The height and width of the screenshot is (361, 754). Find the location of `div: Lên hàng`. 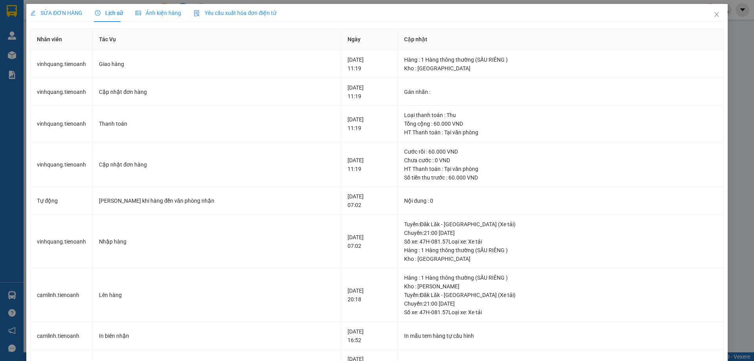

div: Lên hàng is located at coordinates (217, 295).